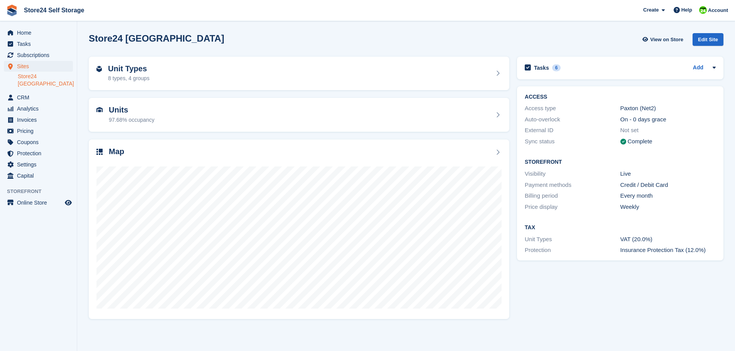 The image size is (735, 351). Describe the element at coordinates (698, 68) in the screenshot. I see `a: Add` at that location.